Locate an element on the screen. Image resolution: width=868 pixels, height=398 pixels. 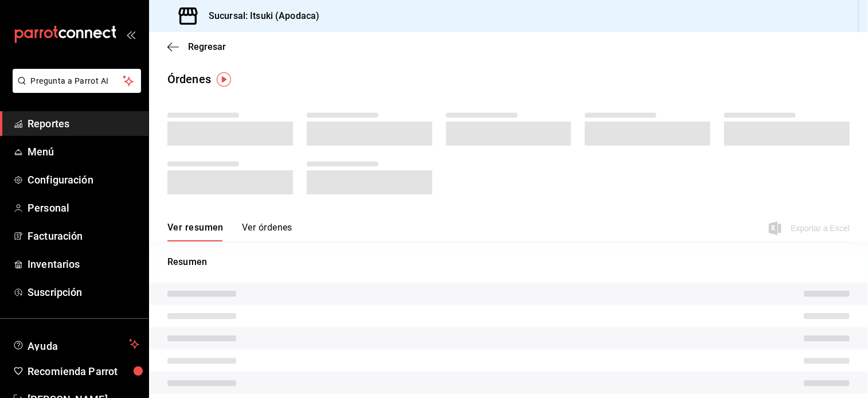
h3: Sucursal: Itsuki (Apodaca) is located at coordinates (259, 16).